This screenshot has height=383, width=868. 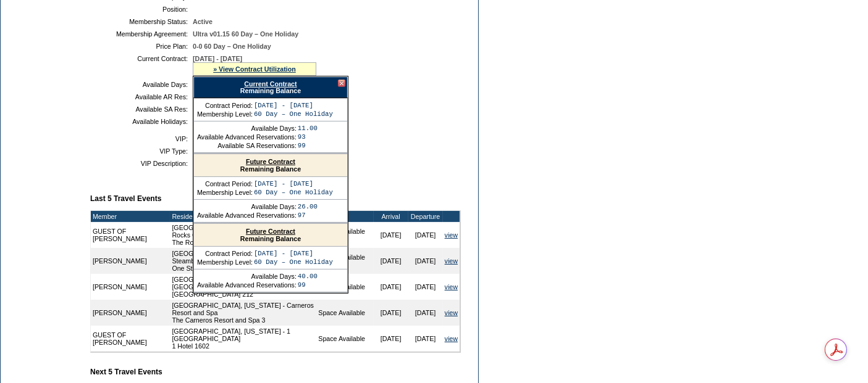 I want to click on td: Member, so click(x=130, y=216).